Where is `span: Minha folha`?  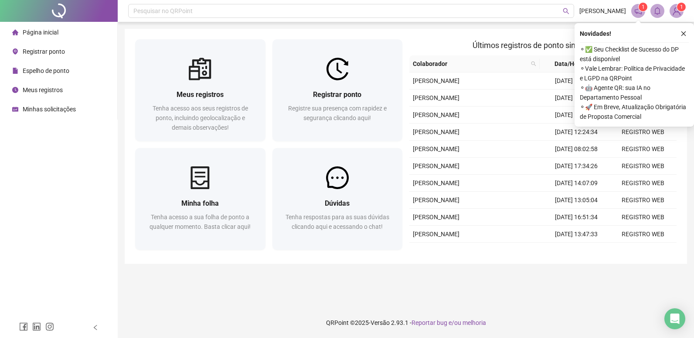 span: Minha folha is located at coordinates (200, 203).